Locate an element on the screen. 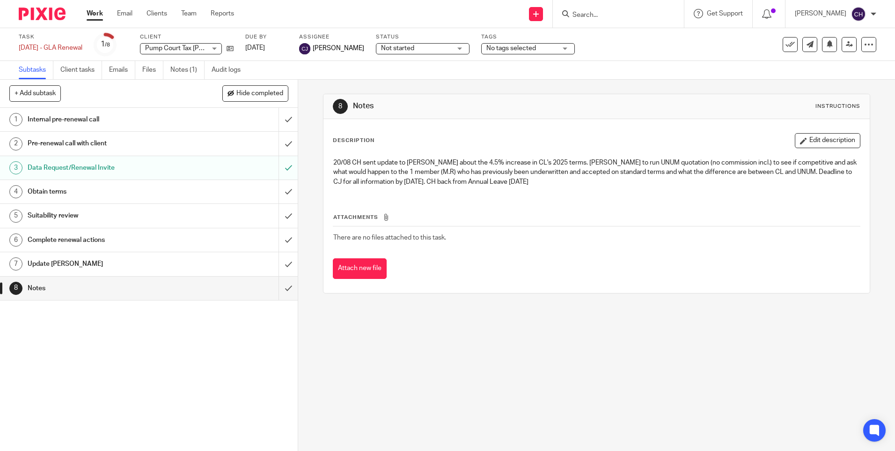 This screenshot has width=895, height=451. a: Notes (1) is located at coordinates (187, 70).